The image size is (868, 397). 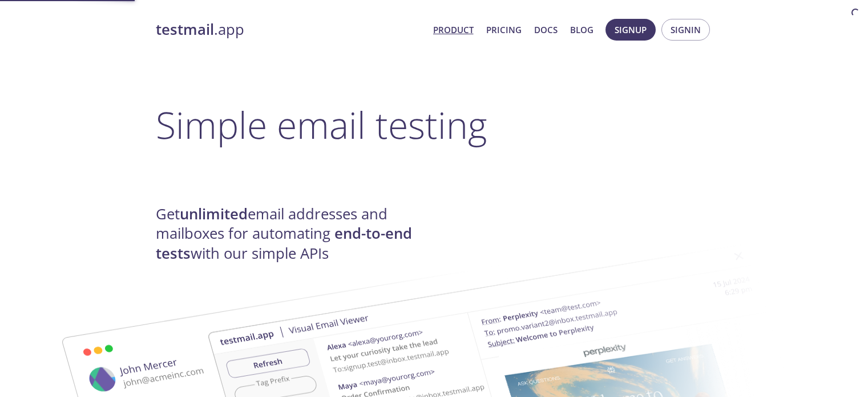 What do you see at coordinates (686, 30) in the screenshot?
I see `button: Signin` at bounding box center [686, 30].